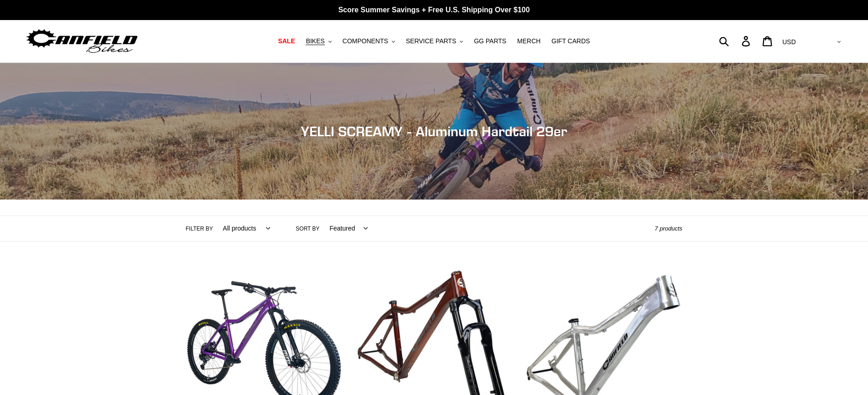 This screenshot has width=868, height=395. Describe the element at coordinates (308, 229) in the screenshot. I see `label: Sort by` at that location.